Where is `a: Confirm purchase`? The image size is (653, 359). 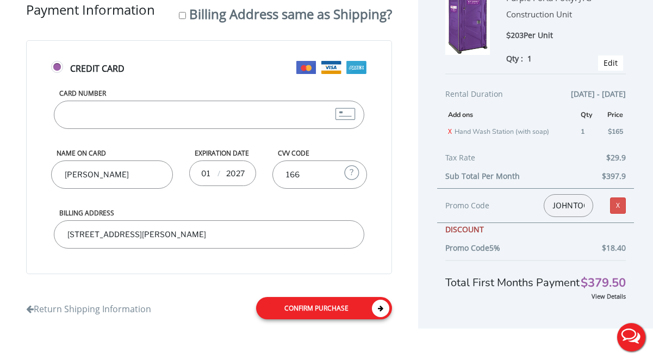 a: Confirm purchase is located at coordinates (324, 308).